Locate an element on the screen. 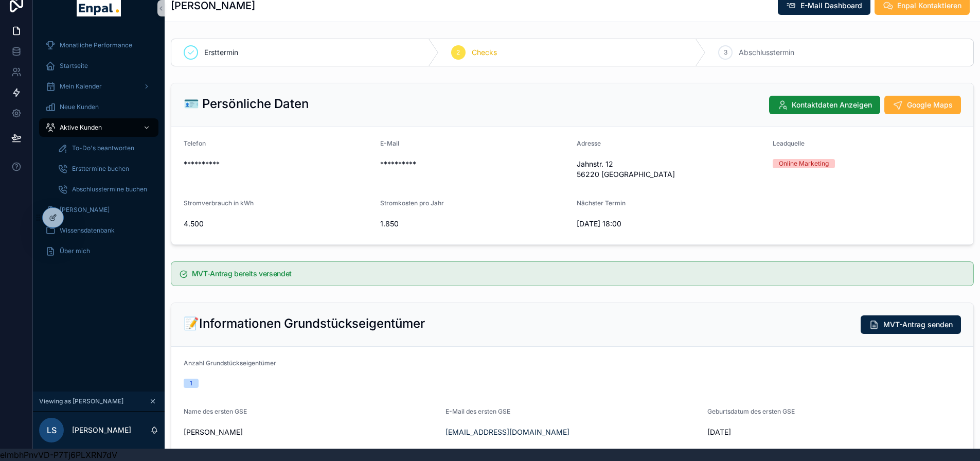  span: 4.500 is located at coordinates (277, 224).